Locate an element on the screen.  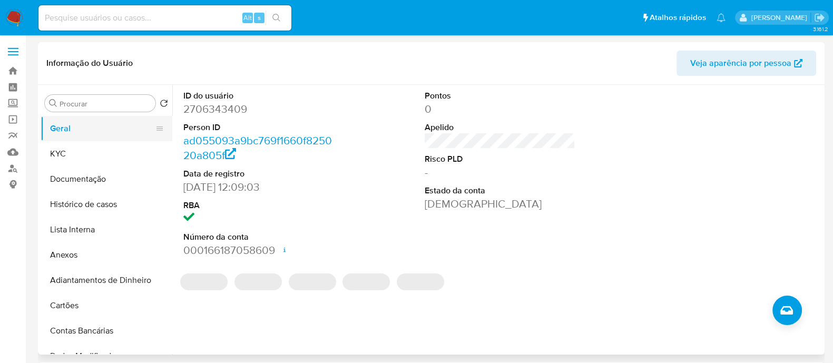
button: Documentação is located at coordinates (106, 179).